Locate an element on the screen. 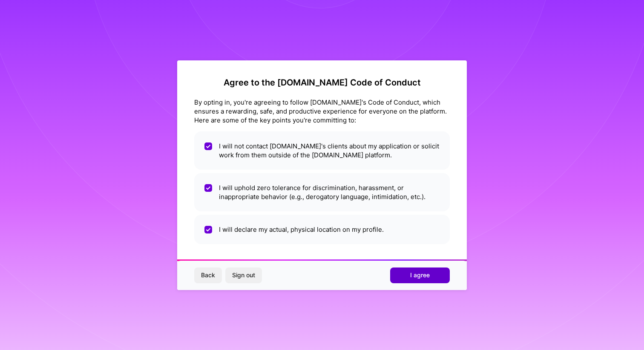 This screenshot has height=350, width=644. button: Back is located at coordinates (208, 275).